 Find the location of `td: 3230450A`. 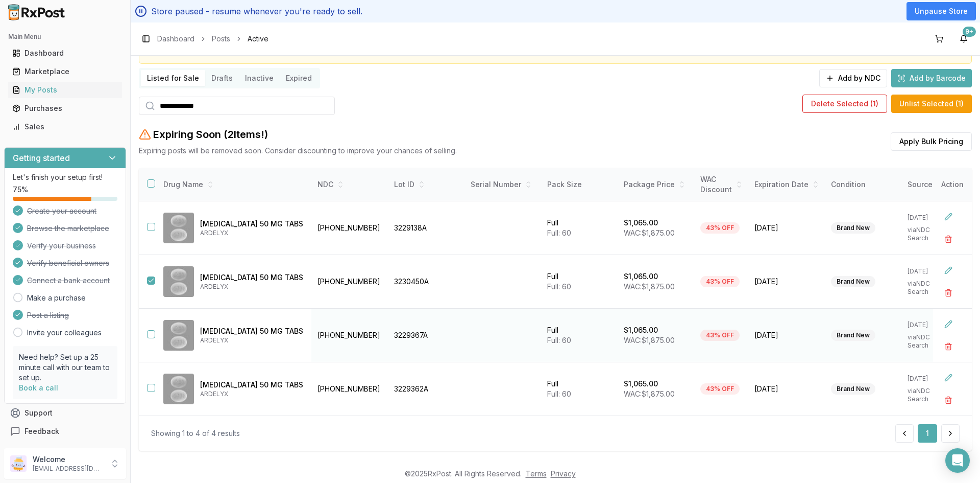

td: 3230450A is located at coordinates (426, 281).